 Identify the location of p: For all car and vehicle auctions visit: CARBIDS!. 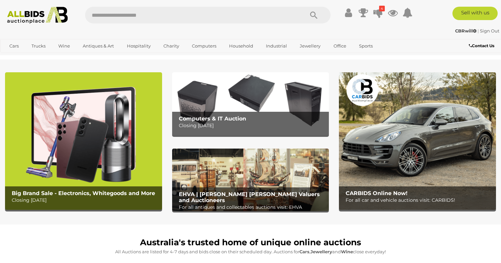
(419, 200).